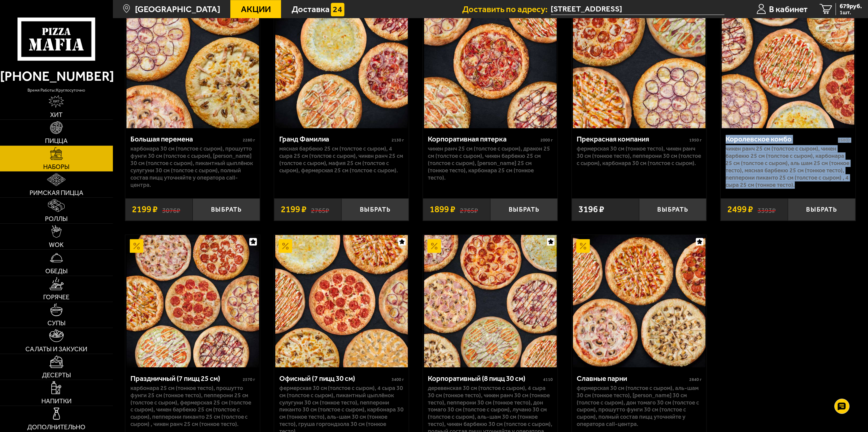 Image resolution: width=868 pixels, height=432 pixels. Describe the element at coordinates (443, 209) in the screenshot. I see `span: 1899 ₽` at that location.